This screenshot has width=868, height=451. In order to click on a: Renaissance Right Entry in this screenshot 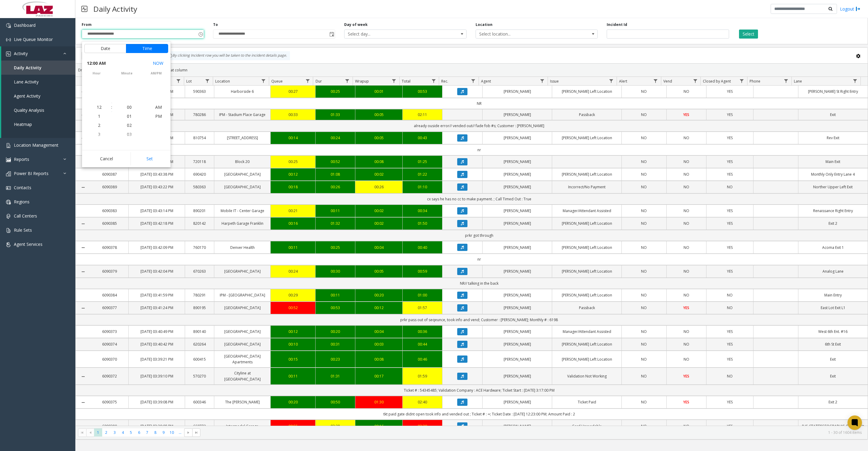, I will do `click(833, 210)`.